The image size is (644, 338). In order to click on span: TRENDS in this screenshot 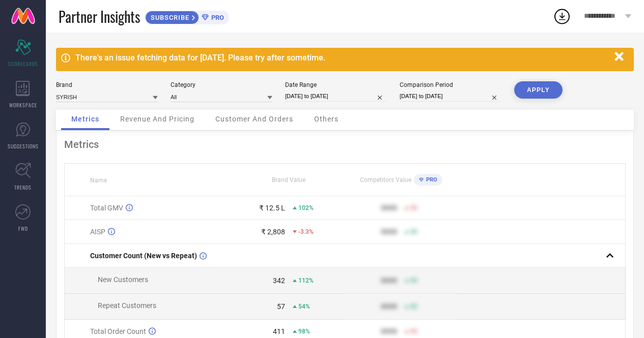, I will do `click(23, 187)`.